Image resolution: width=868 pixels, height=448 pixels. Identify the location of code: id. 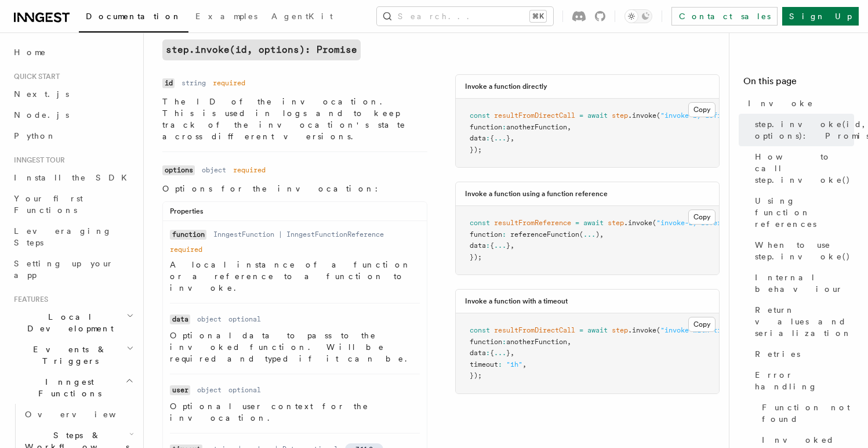
(169, 83).